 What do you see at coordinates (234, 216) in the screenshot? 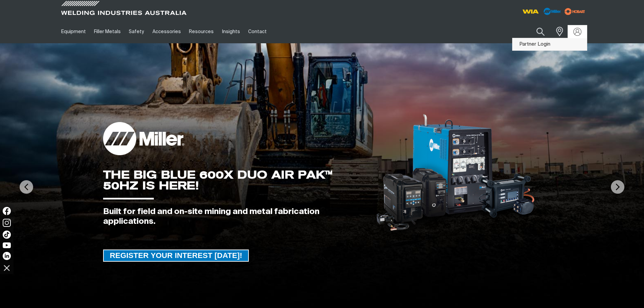
I see `div: Built for field and on-site mining and metal fabrication applications.` at bounding box center [234, 216].